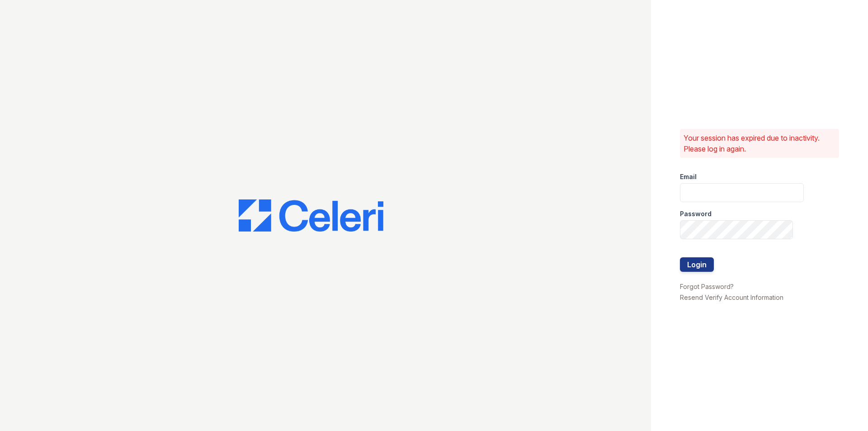  What do you see at coordinates (707, 286) in the screenshot?
I see `a: Forgot Password?` at bounding box center [707, 286].